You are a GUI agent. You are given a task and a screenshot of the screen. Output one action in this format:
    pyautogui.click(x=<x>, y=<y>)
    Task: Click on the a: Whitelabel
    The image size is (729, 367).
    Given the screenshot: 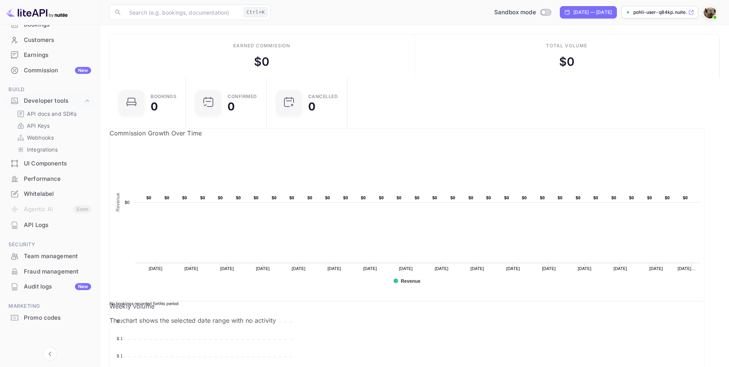 What is the action you would take?
    pyautogui.click(x=50, y=193)
    